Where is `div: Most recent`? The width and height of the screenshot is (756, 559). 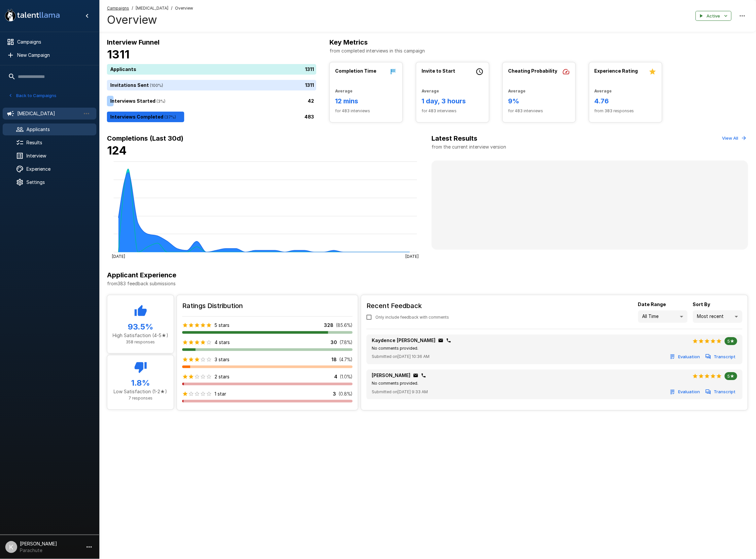
div: Most recent is located at coordinates (718, 316).